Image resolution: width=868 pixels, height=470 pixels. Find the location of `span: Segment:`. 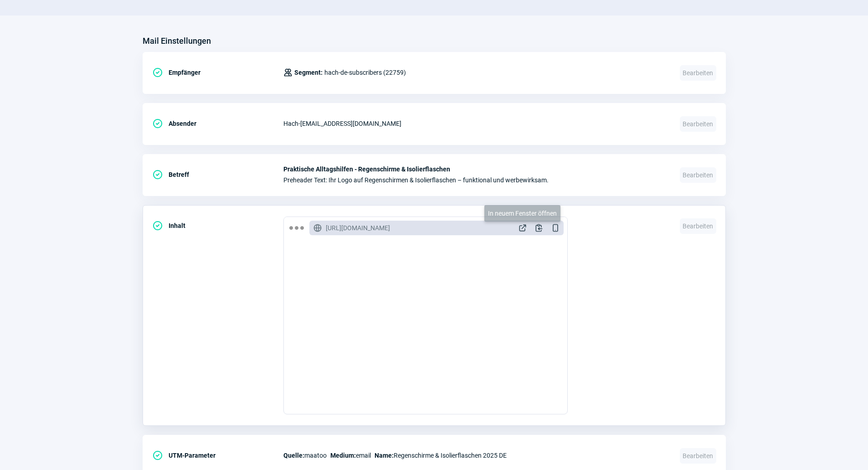

span: Segment: is located at coordinates (308, 73).